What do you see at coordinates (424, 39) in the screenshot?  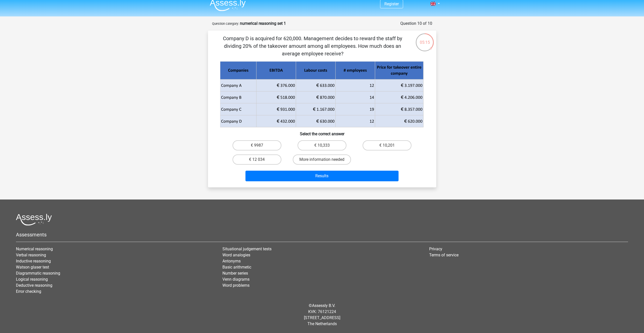 I see `div: 05:15` at bounding box center [424, 39].